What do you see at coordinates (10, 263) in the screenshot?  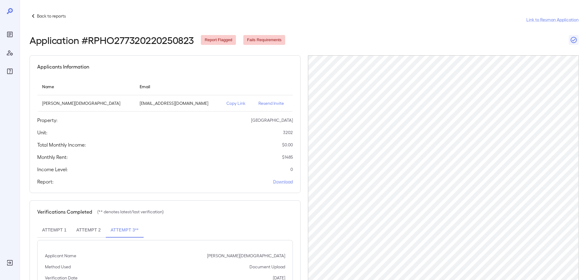 I see `div: Log Out` at bounding box center [10, 263].